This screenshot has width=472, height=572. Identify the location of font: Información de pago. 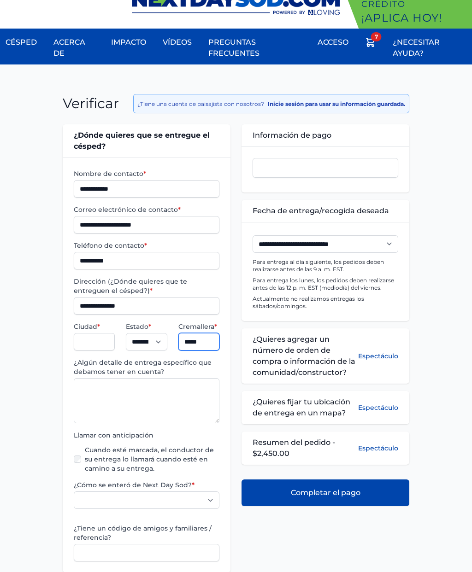
(292, 135).